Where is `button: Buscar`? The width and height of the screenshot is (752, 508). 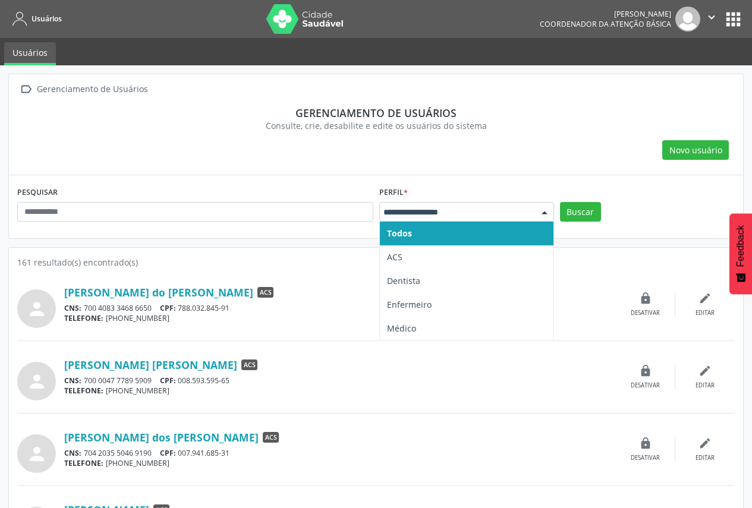
button: Buscar is located at coordinates (580, 212).